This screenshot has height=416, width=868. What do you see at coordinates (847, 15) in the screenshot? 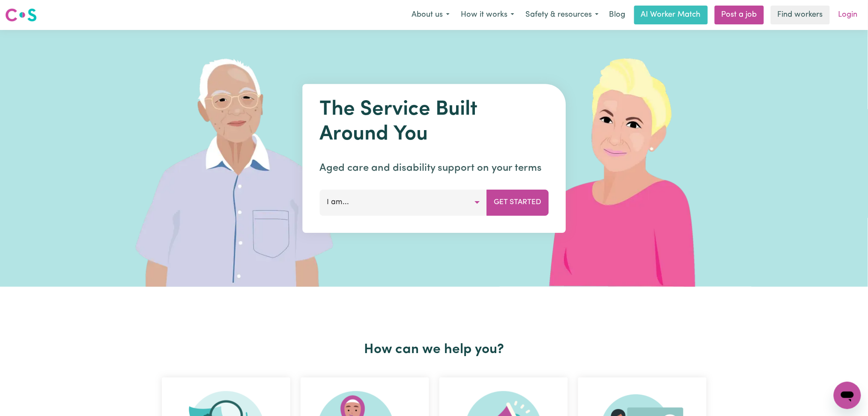
I see `a: Login` at bounding box center [847, 15].